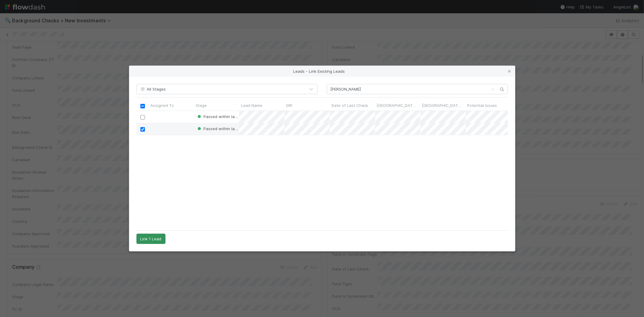 Image resolution: width=644 pixels, height=317 pixels. I want to click on span: Lead Name, so click(252, 105).